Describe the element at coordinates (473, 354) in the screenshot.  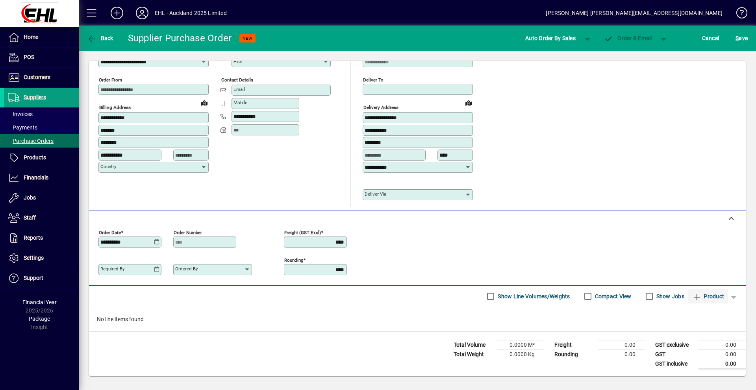
I see `td: Total Weight` at that location.